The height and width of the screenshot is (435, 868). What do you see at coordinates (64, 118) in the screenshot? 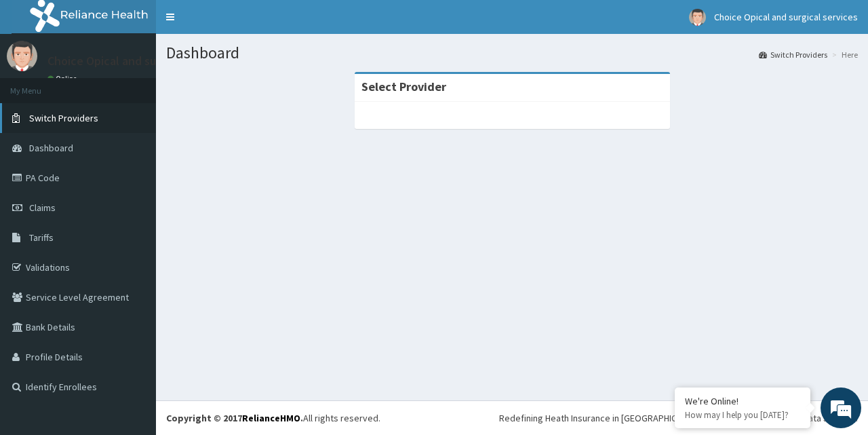
I see `span: Switch Providers` at bounding box center [64, 118].